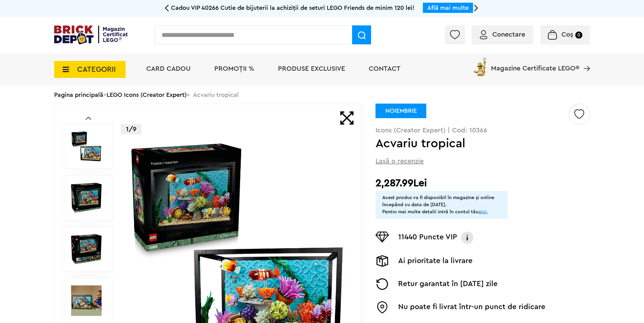  I want to click on p: 1/9, so click(131, 129).